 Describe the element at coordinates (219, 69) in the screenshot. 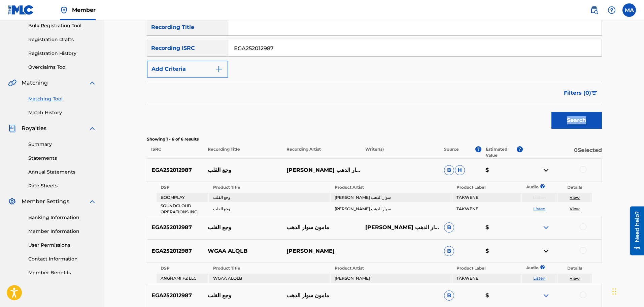

I see `img: 9d2ae6d4665cec9f34b9.svg` at that location.